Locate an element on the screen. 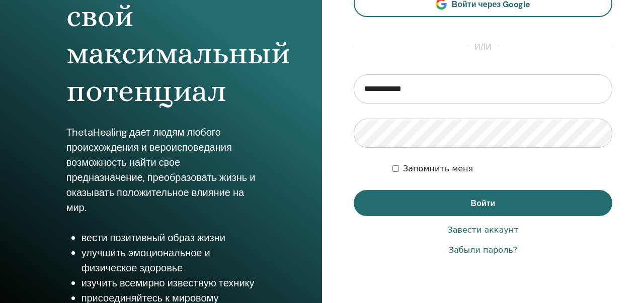 This screenshot has width=644, height=303. font: Завести аккаунт is located at coordinates (483, 230).